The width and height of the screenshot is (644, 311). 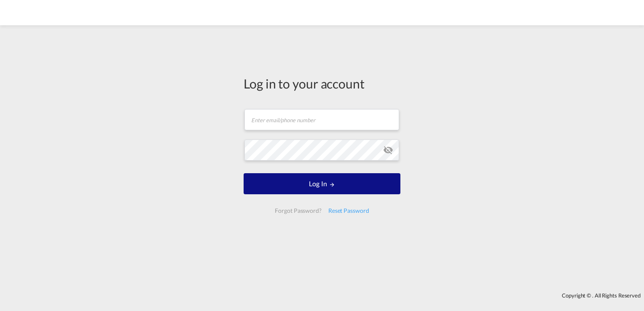 What do you see at coordinates (298, 211) in the screenshot?
I see `div: Forgot Password?` at bounding box center [298, 211].